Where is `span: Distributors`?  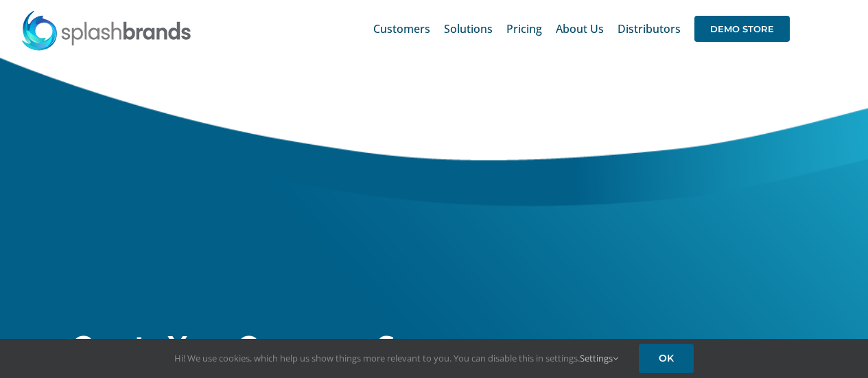
span: Distributors is located at coordinates (649, 29).